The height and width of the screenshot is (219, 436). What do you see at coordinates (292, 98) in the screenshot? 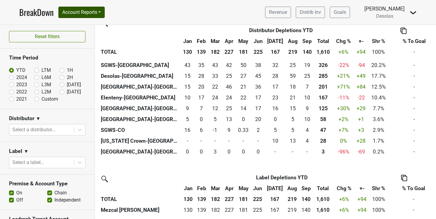
I see `td: 21` at bounding box center [292, 98].